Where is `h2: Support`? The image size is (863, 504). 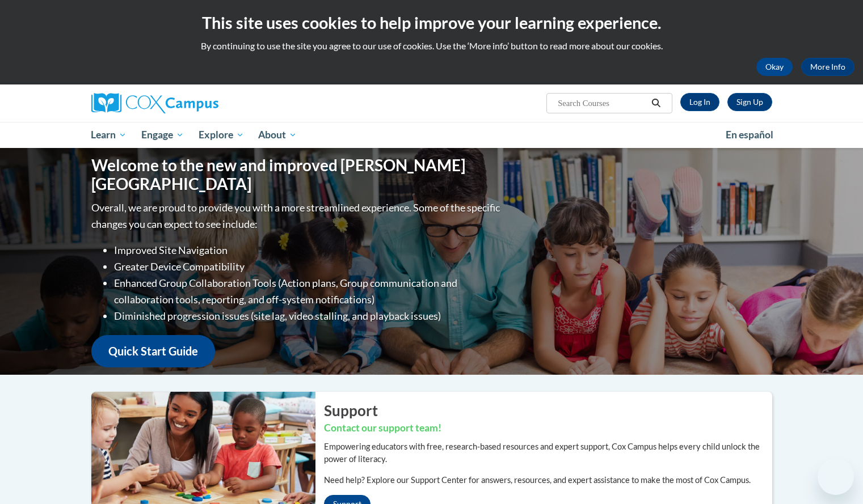 h2: Support is located at coordinates (548, 410).